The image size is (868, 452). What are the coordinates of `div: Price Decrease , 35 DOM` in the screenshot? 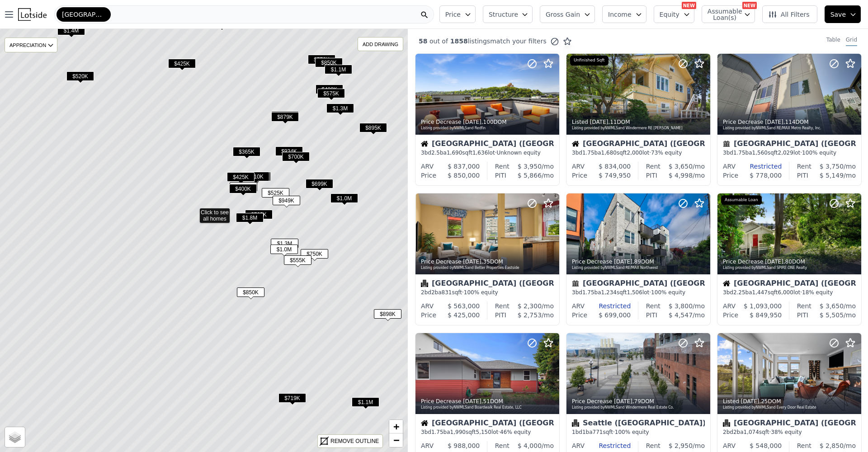 It's located at (488, 262).